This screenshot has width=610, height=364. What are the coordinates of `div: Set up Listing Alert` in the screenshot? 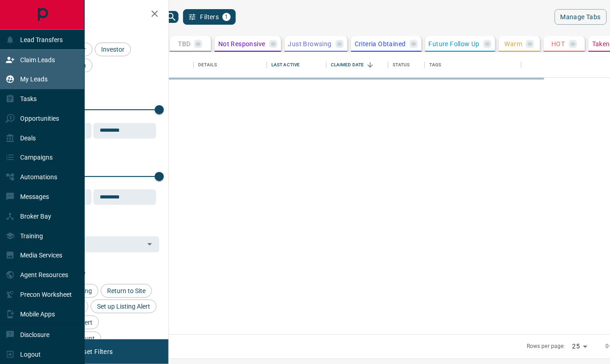 It's located at (124, 307).